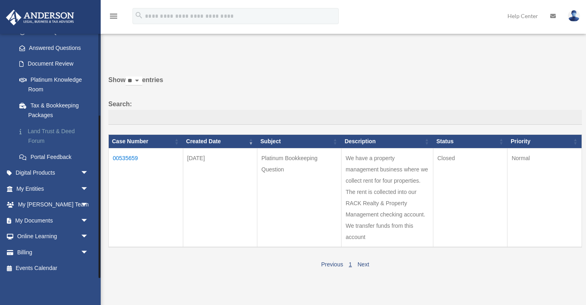 The image size is (586, 305). What do you see at coordinates (56, 136) in the screenshot?
I see `a: Land Trust & Deed Forum` at bounding box center [56, 136].